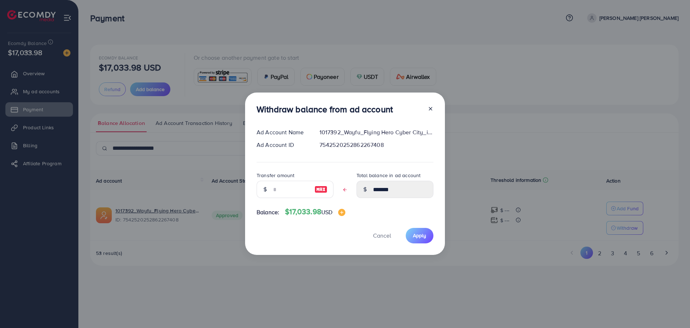 This screenshot has height=328, width=690. I want to click on span: USD, so click(327, 212).